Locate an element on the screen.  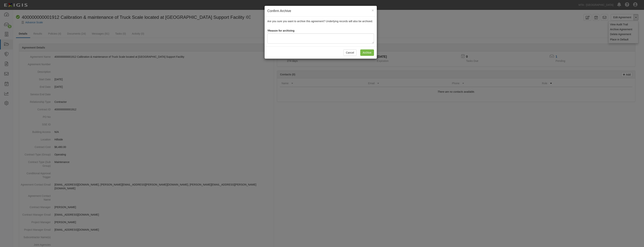
label: Reason for archiving is located at coordinates (281, 30).